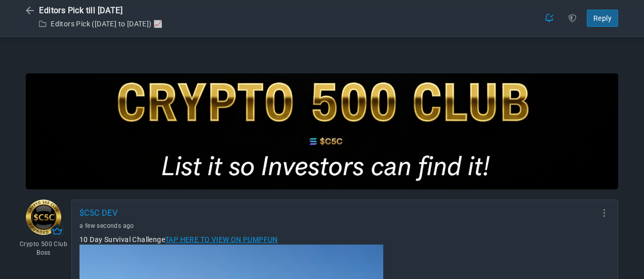  I want to click on a: $C5C DEV, so click(98, 212).